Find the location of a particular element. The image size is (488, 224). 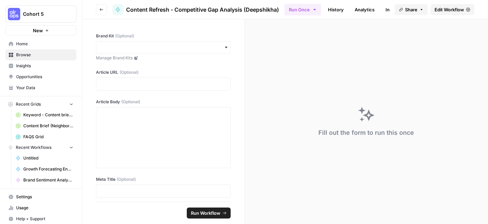

label: Meta Title is located at coordinates (163, 179).